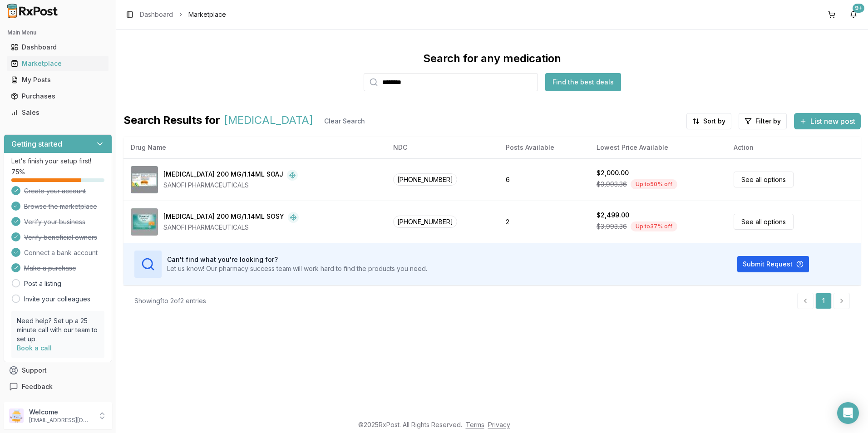 The image size is (868, 433). What do you see at coordinates (492, 58) in the screenshot?
I see `div: Search for any medication` at bounding box center [492, 58].